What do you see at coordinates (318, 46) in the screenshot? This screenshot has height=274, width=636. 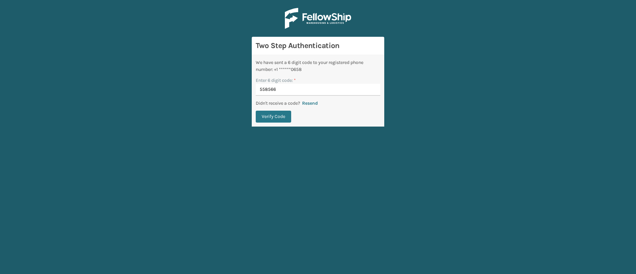 I see `h3: Two Step Authentication` at bounding box center [318, 46].